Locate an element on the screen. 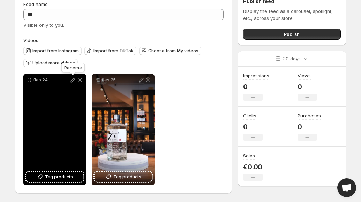  span: Publish is located at coordinates (292, 34).